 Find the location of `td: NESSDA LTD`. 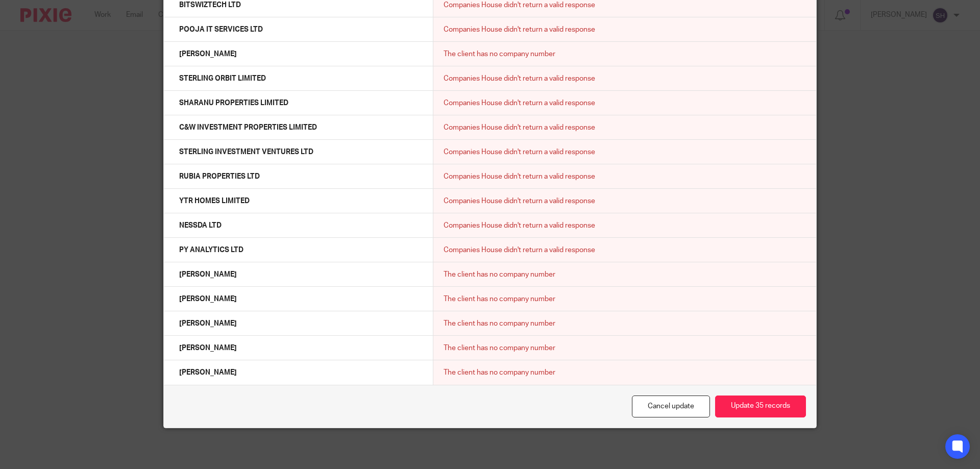

td: NESSDA LTD is located at coordinates (298, 226).